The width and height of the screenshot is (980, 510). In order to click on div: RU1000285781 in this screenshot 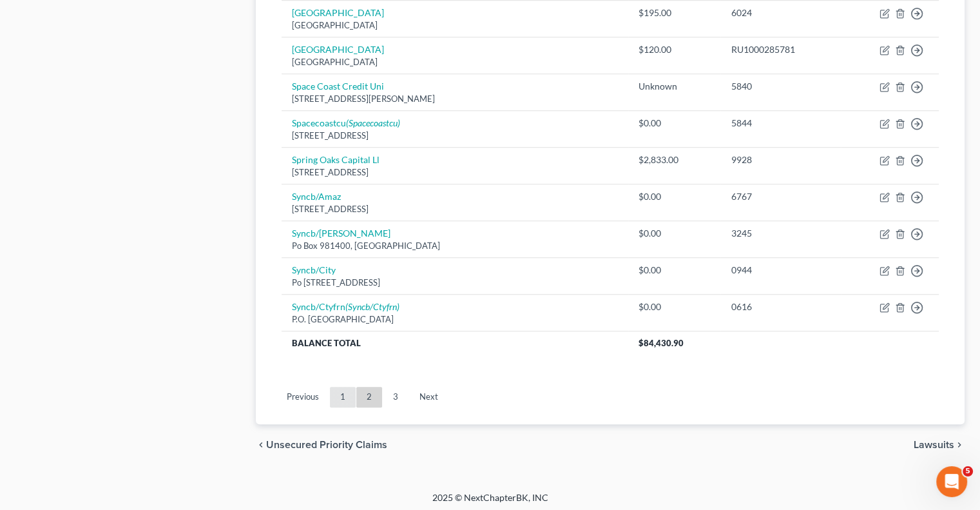, I will do `click(780, 49)`.